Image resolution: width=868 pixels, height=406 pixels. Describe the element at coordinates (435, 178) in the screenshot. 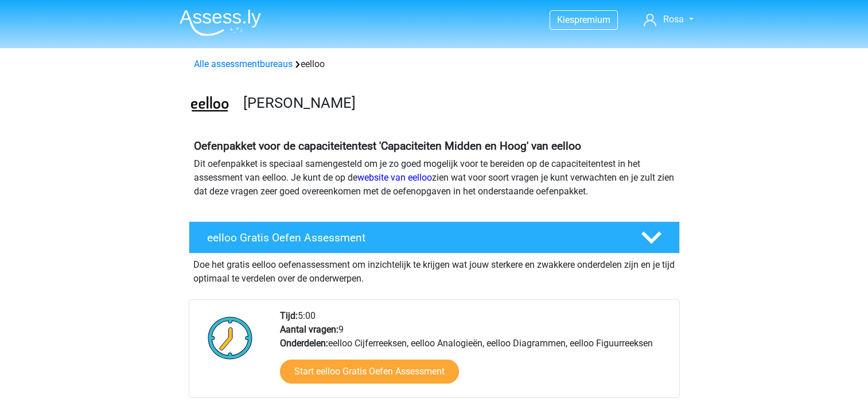

I see `p: Dit oefenpakket is speciaal samengesteld om je zo goed mogelijk voor te bereiden op de capaciteit...` at that location.